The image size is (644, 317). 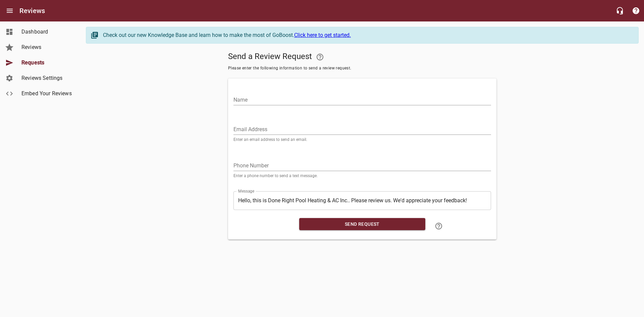 What do you see at coordinates (320, 57) in the screenshot?
I see `a: Your Google or Facebook account must be connected to "Send a Review Request"` at bounding box center [320, 57].